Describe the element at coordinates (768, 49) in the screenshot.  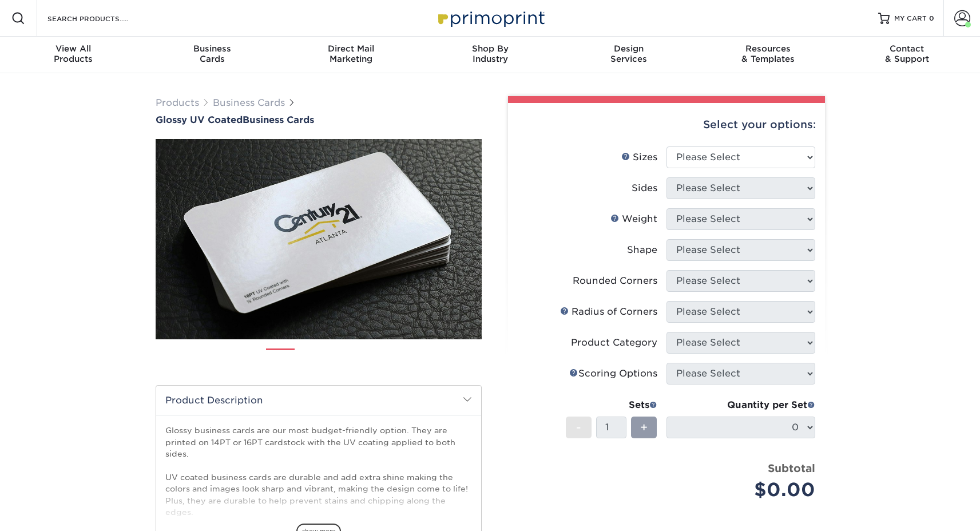
I see `span: Resources` at that location.